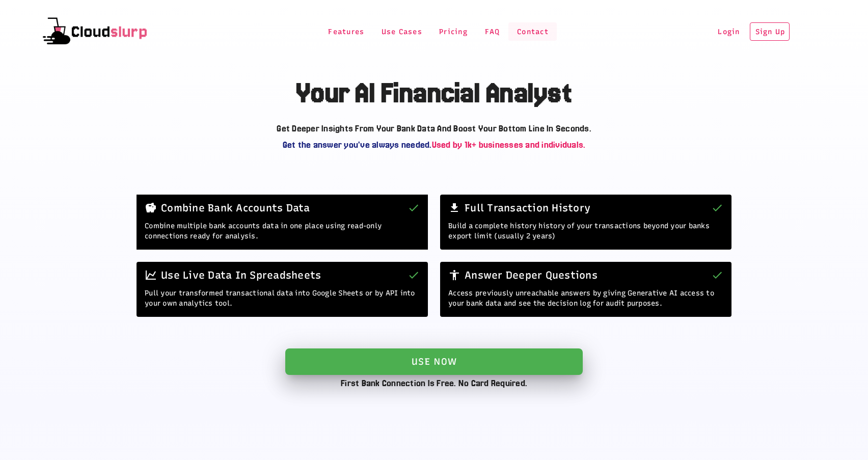 This screenshot has width=868, height=460. I want to click on a: Sign Up, so click(769, 31).